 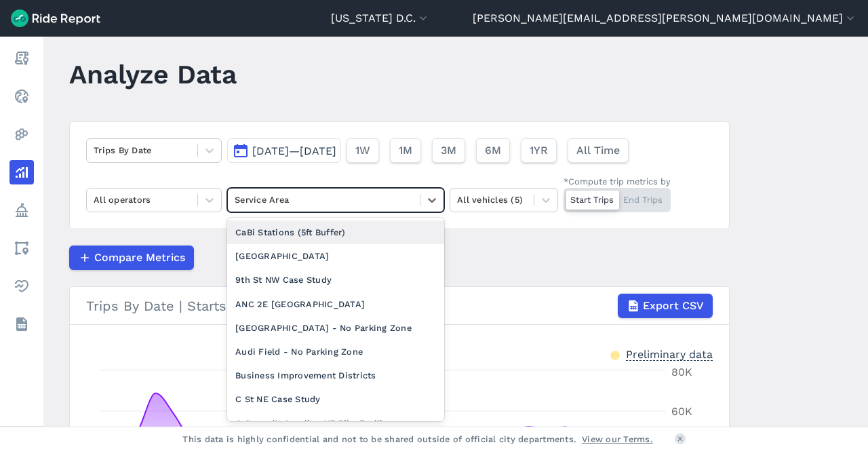 I want to click on div: *Compute trip metrics by, so click(x=617, y=181).